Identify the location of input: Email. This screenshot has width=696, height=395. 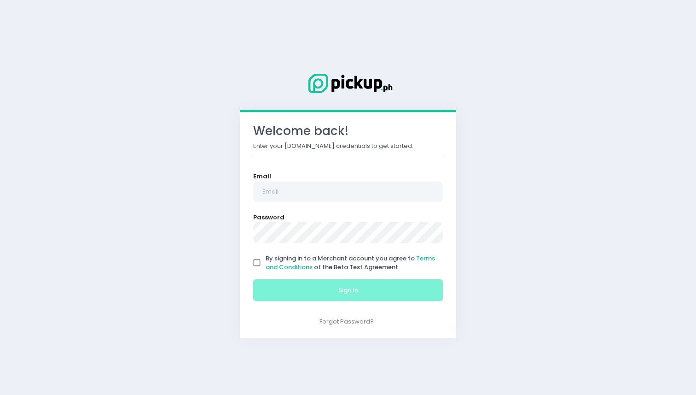
(348, 192).